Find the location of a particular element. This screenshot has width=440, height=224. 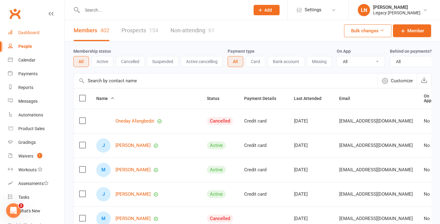

a: Reports is located at coordinates (36, 88).